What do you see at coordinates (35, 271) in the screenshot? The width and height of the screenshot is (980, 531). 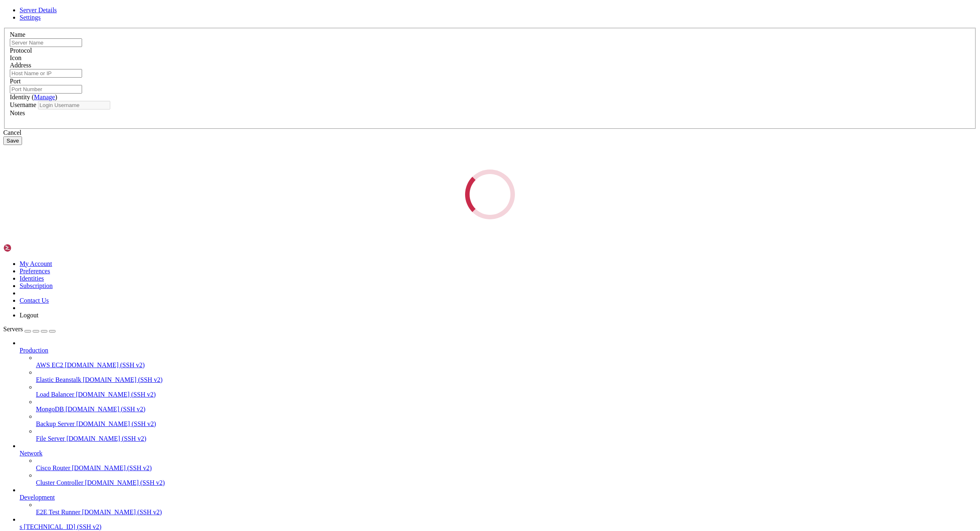 I see `a: Preferences` at bounding box center [35, 271].